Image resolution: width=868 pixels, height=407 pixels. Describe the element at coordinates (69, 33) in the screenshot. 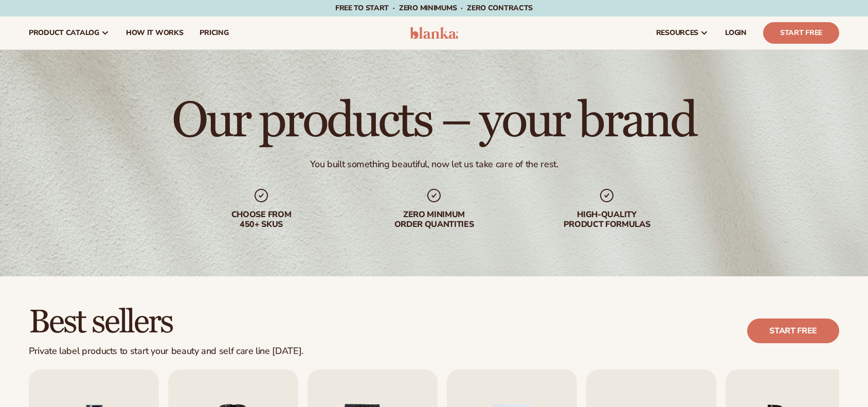

I see `a: product catalog` at that location.